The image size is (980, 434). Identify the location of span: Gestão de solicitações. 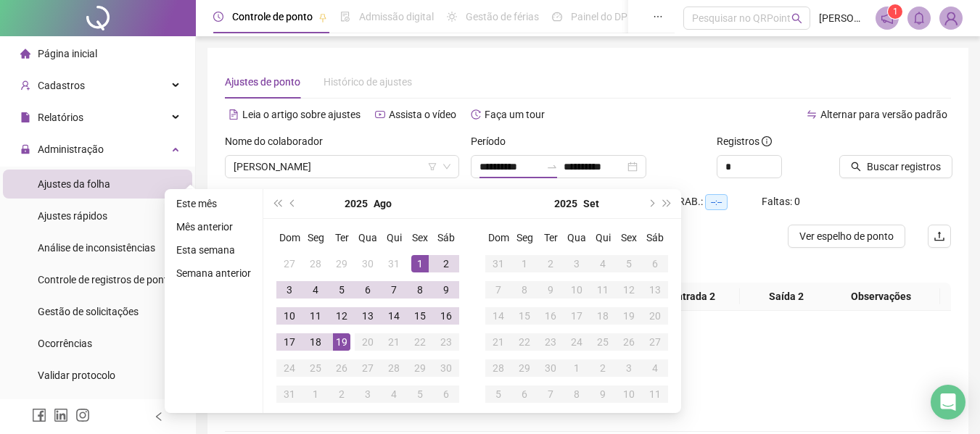
(87, 311).